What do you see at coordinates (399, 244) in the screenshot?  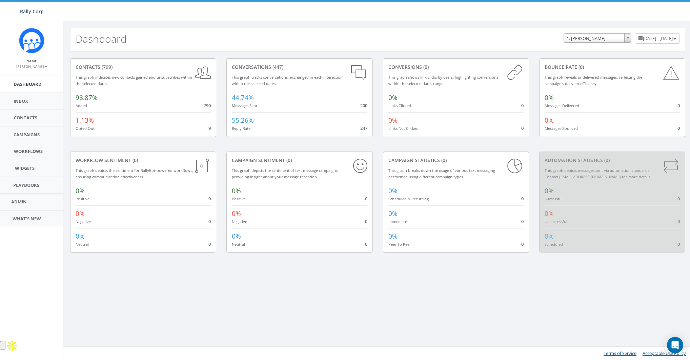 I see `small: Peer To Peer` at bounding box center [399, 244].